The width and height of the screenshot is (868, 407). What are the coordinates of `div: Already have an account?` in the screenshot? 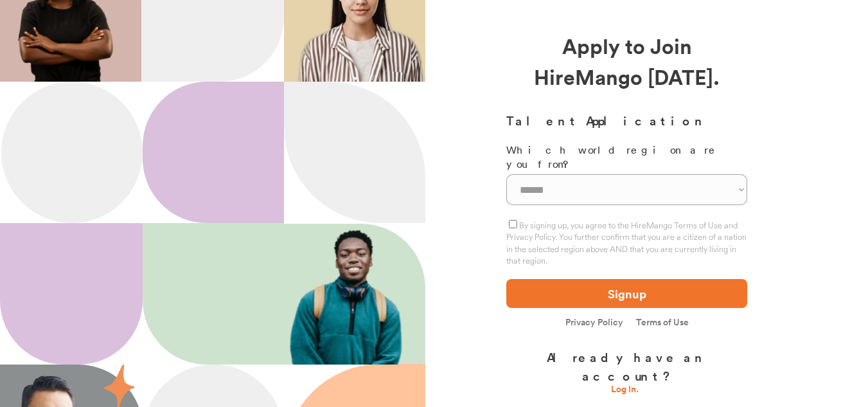 It's located at (626, 366).